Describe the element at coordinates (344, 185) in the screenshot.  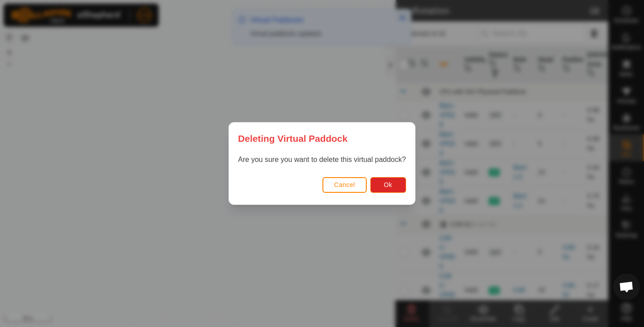
I see `span: Cancel` at that location.